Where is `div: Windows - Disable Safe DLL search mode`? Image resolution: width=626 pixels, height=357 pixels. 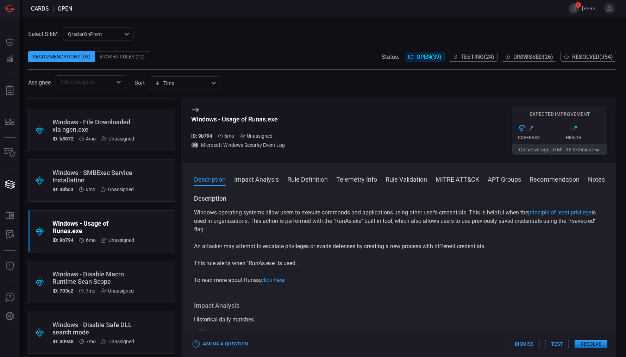 div: Windows - Disable Safe DLL search mode is located at coordinates (93, 328).